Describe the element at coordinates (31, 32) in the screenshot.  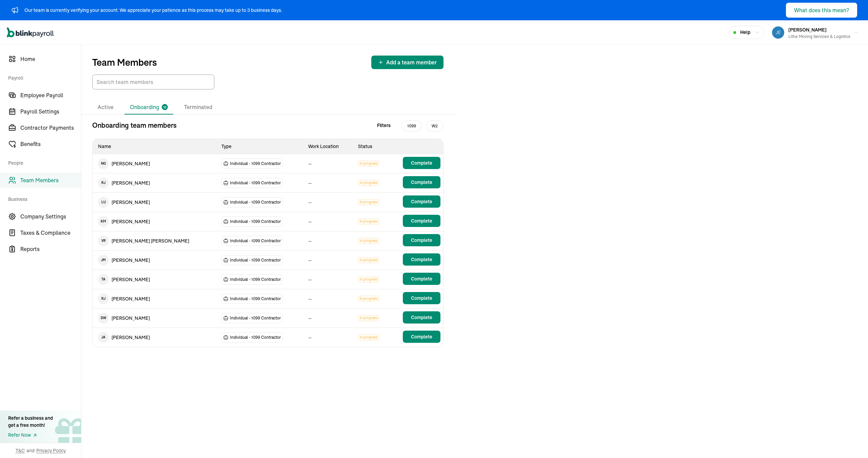
I see `nav: Global` at that location.